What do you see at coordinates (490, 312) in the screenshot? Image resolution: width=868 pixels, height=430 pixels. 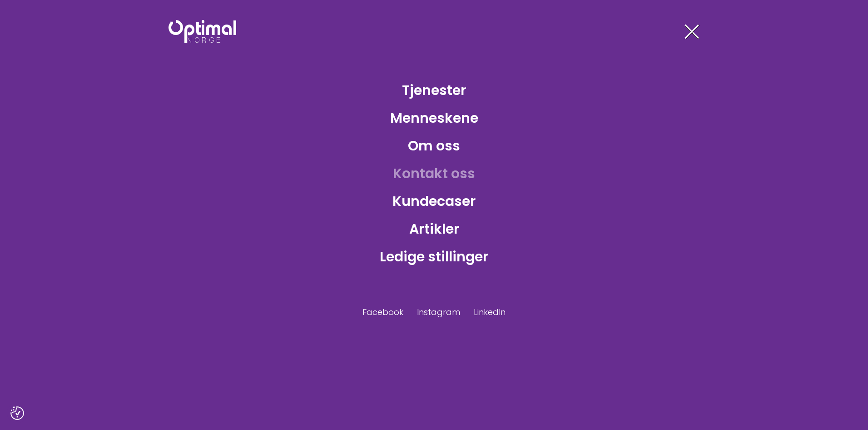 I see `p: LinkedIn` at bounding box center [490, 312].